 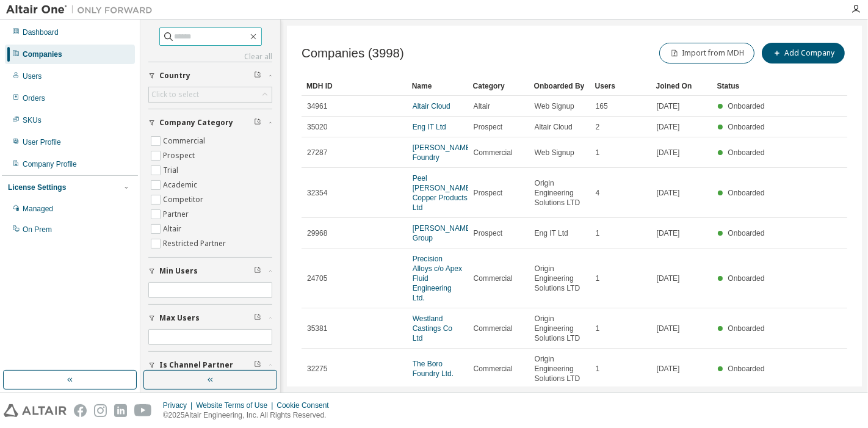 What do you see at coordinates (499, 86) in the screenshot?
I see `div: Category` at bounding box center [499, 86].